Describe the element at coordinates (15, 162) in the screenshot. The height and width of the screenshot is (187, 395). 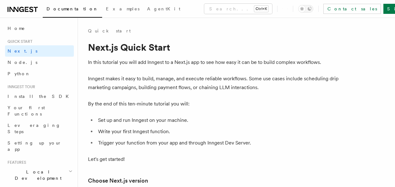
I see `span: Features` at that location.